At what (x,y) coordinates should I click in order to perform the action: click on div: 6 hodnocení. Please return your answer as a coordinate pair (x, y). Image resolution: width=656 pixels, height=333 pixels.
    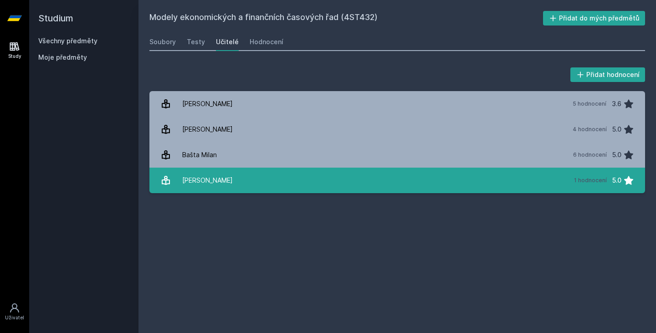
    Looking at the image, I should click on (590, 155).